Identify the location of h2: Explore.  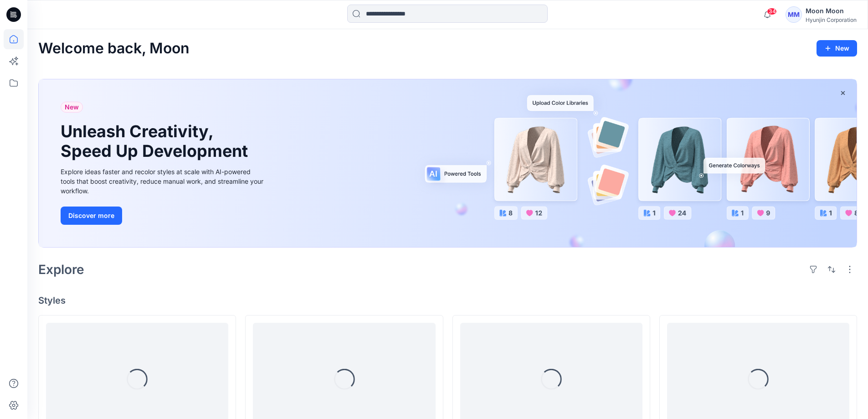
(61, 269).